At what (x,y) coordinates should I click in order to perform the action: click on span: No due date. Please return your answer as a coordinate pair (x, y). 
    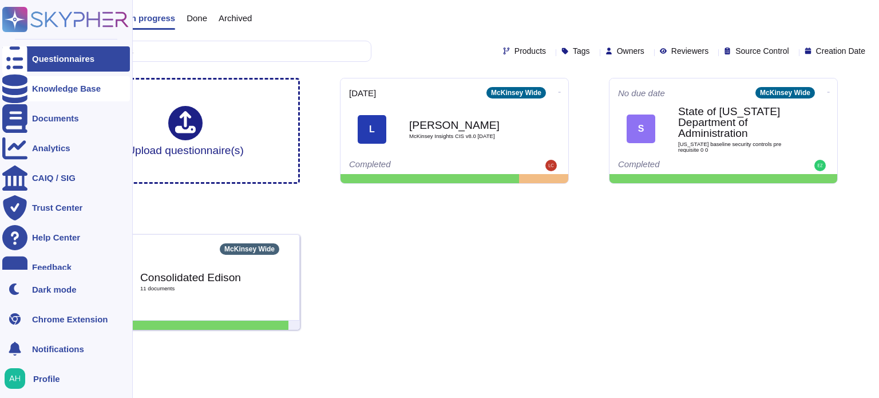
    Looking at the image, I should click on (641, 93).